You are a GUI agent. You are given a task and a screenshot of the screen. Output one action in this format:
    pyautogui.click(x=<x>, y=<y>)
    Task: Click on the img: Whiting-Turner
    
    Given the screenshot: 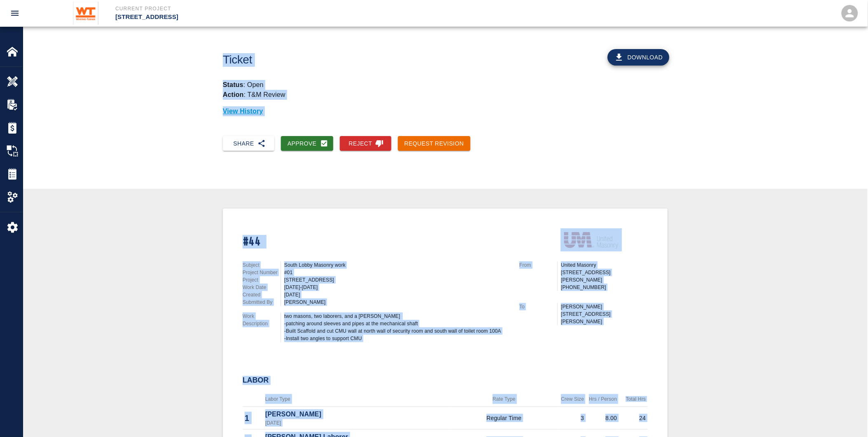 What is the action you would take?
    pyautogui.click(x=86, y=13)
    